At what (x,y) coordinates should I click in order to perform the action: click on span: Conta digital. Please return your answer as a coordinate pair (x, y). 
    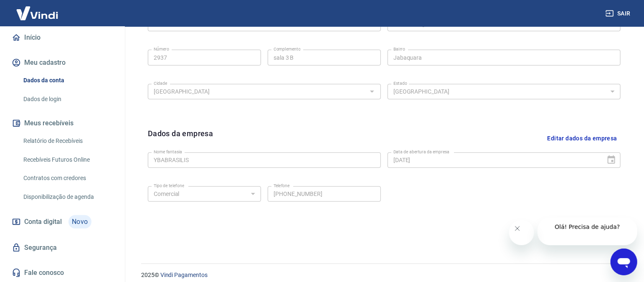
    Looking at the image, I should click on (43, 222).